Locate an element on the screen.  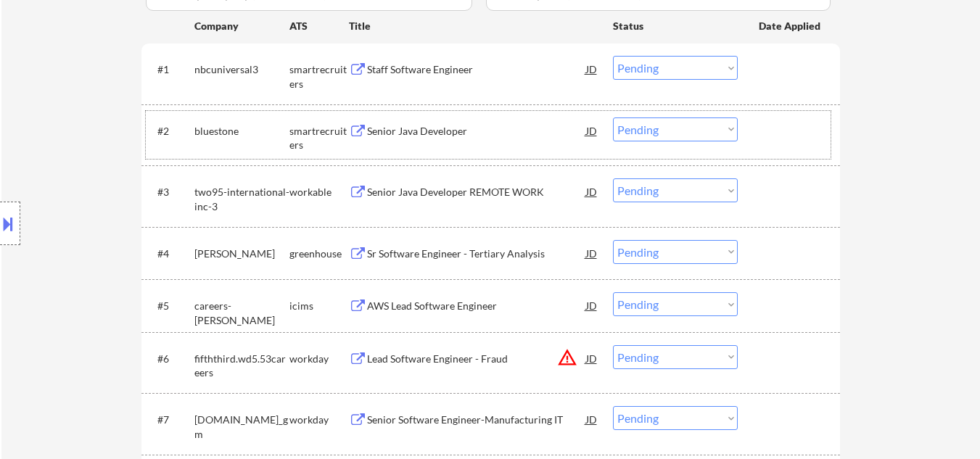
div: fifththird.wd5.53careers is located at coordinates (242, 366).